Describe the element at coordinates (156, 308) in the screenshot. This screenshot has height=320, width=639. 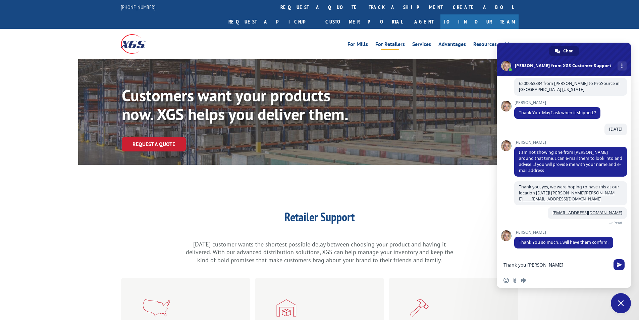
I see `img: xgs-icon-nationwide-reach-red` at that location.